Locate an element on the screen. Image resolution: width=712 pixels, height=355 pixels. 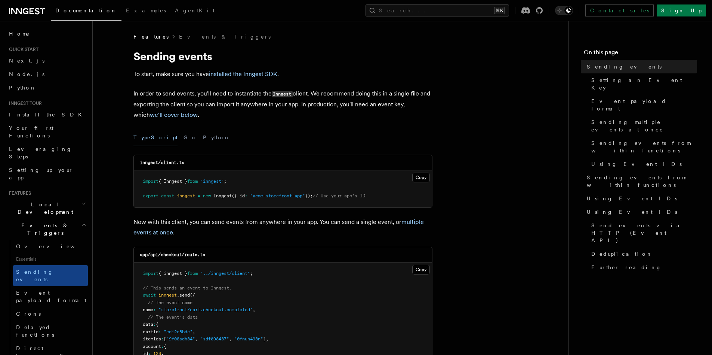
a: Node.js is located at coordinates (47, 74).